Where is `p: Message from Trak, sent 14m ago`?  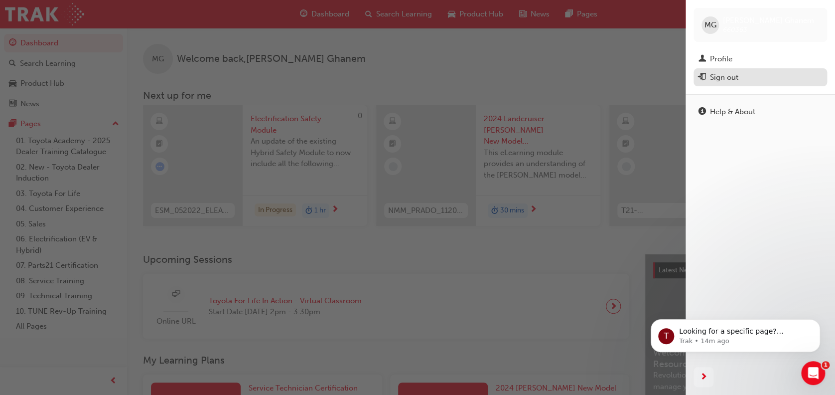 p: Message from Trak, sent 14m ago is located at coordinates (108, 43).